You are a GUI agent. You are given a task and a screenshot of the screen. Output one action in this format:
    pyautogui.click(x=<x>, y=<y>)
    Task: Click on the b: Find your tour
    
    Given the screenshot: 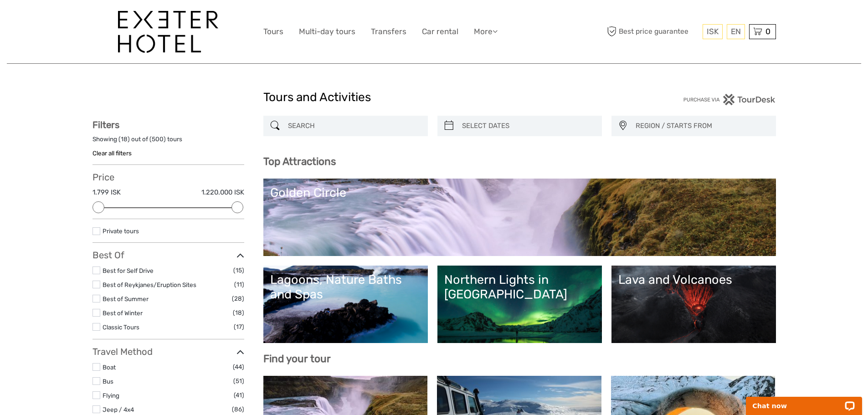 What is the action you would take?
    pyautogui.click(x=297, y=358)
    